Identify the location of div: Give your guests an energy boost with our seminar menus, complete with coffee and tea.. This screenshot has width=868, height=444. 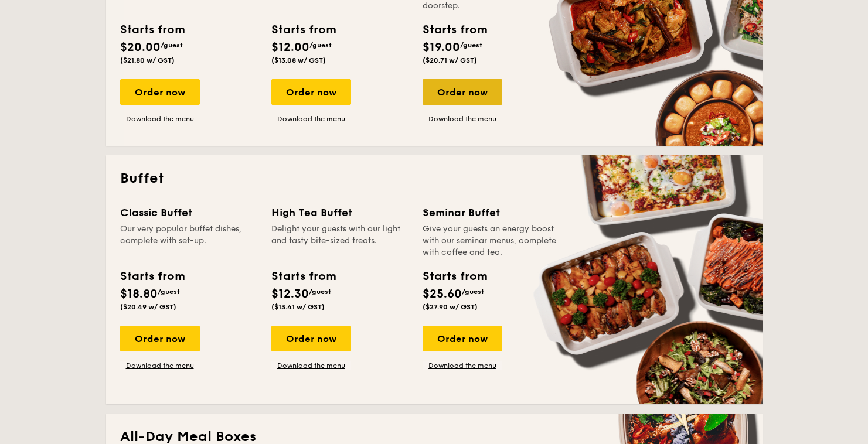
(491, 241).